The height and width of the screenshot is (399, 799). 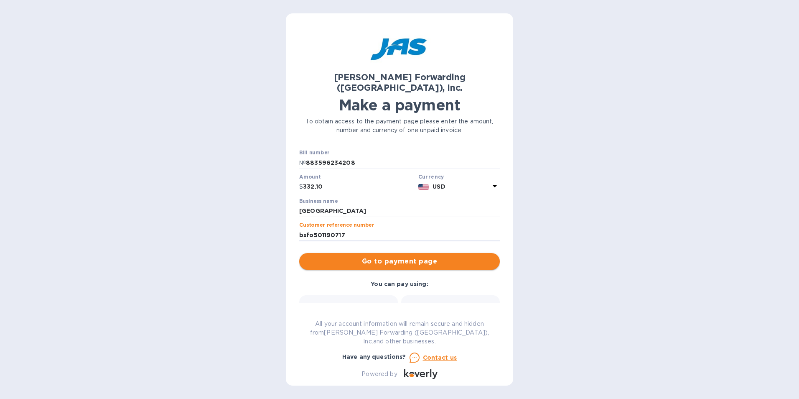 I want to click on img: USD, so click(x=424, y=187).